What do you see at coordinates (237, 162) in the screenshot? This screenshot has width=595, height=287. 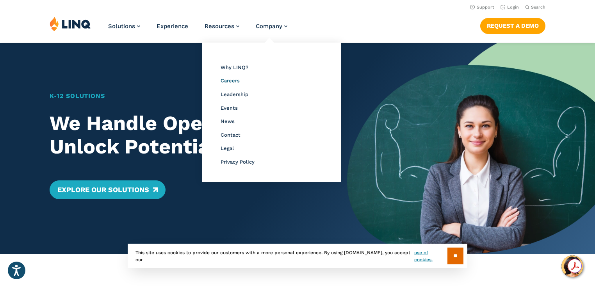 I see `span: Privacy Policy` at bounding box center [237, 162].